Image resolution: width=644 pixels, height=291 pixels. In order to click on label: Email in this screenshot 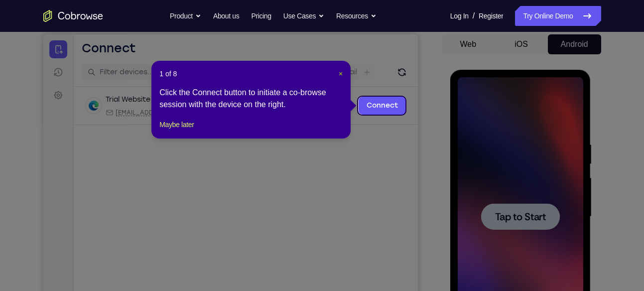, I will do `click(305, 38)`.